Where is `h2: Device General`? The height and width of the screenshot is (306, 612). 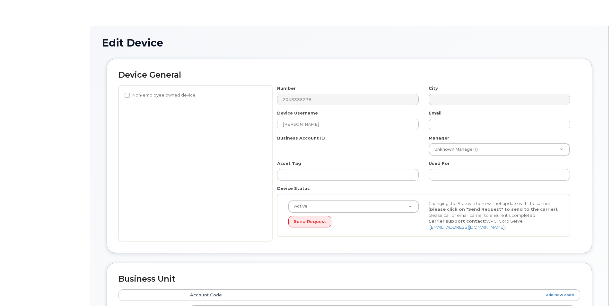
h2: Device General is located at coordinates (349, 75).